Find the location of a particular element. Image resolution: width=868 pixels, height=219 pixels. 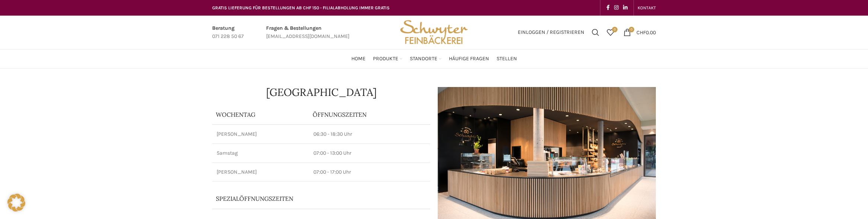

span: GRATIS LIEFERUNG FÜR BESTELLUNGEN AB CHF 150 - FILIALABHOLUNG IMMER GRATIS is located at coordinates (301, 8).